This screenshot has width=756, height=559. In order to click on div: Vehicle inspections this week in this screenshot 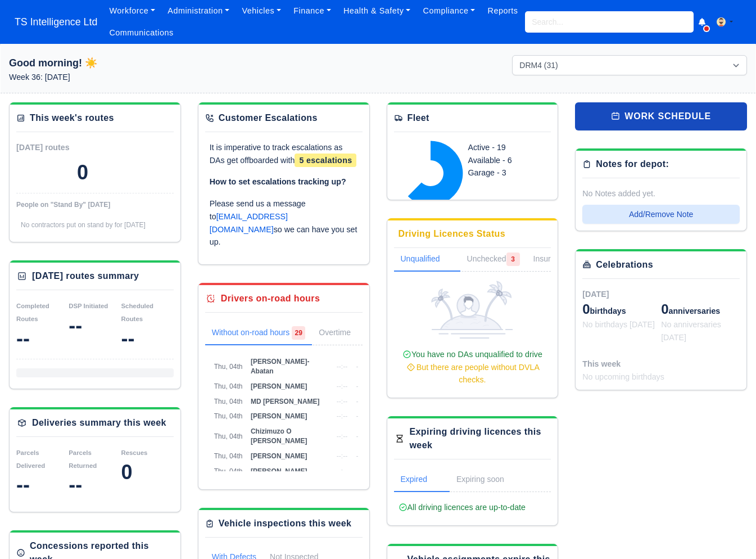, I will do `click(285, 524)`.